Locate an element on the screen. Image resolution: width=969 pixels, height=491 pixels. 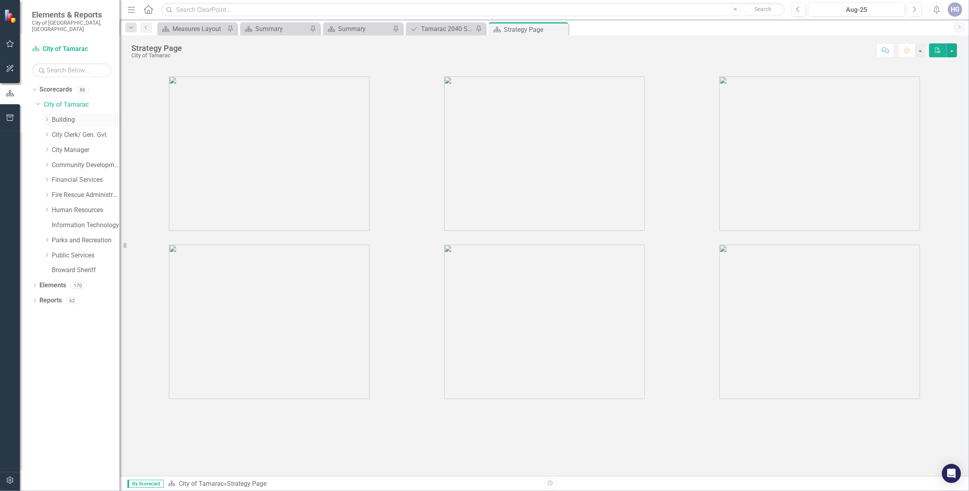
button: HG is located at coordinates (955, 10).